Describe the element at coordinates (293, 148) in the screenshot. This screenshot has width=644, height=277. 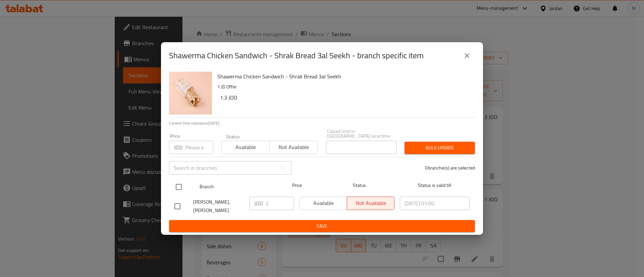
I see `button: Not available` at that location.